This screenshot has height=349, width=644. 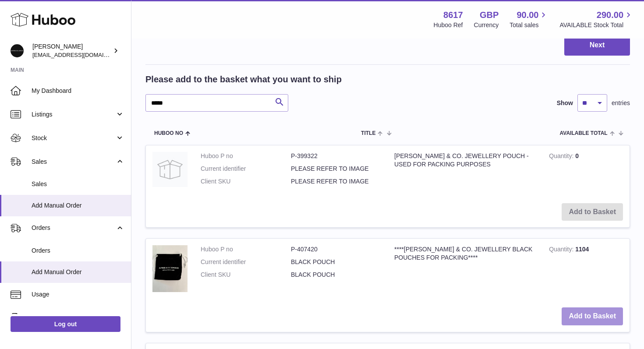 I want to click on strong: GBP, so click(x=489, y=15).